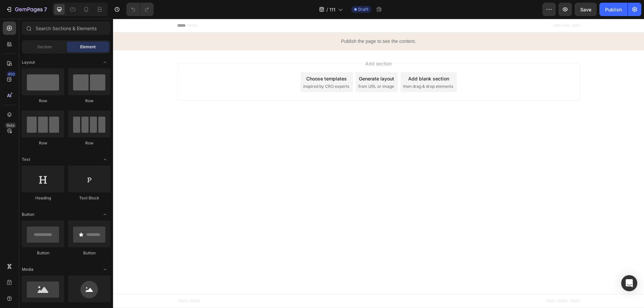 This screenshot has height=308, width=644. I want to click on div: Undo/Redo, so click(140, 9).